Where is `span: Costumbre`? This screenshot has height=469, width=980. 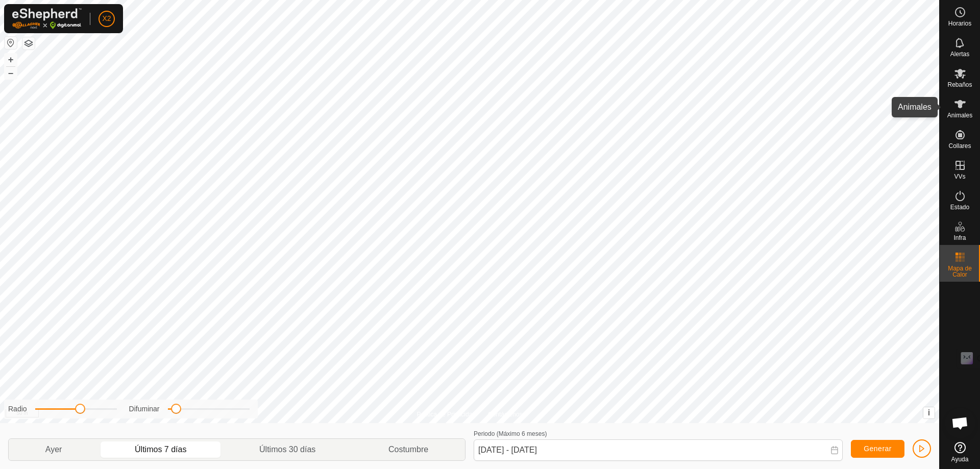
span: Costumbre is located at coordinates (408, 450).